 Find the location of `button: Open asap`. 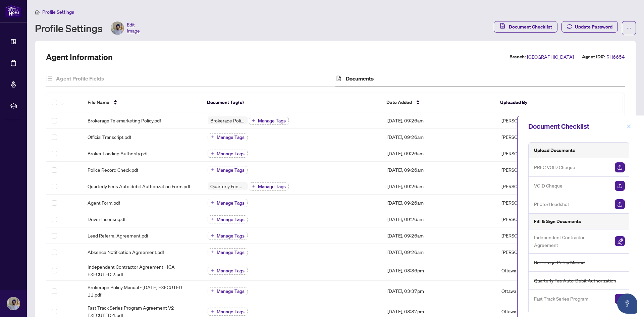

button: Open asap is located at coordinates (627, 303).